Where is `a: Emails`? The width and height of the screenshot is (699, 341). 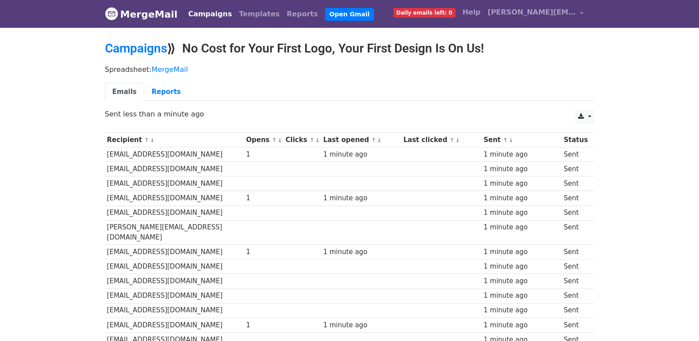
a: Emails is located at coordinates (124, 92).